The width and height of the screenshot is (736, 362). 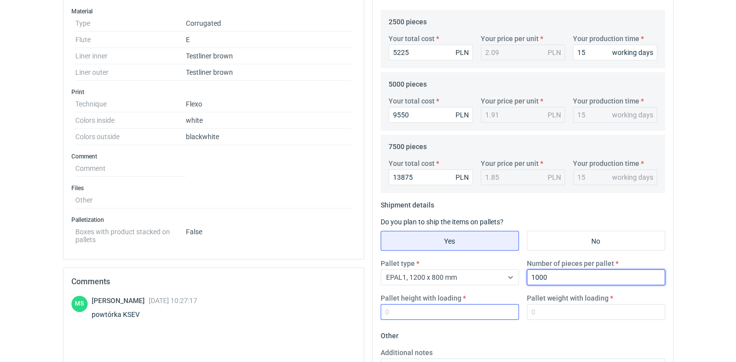 What do you see at coordinates (390, 334) in the screenshot?
I see `legend: Other` at bounding box center [390, 334].